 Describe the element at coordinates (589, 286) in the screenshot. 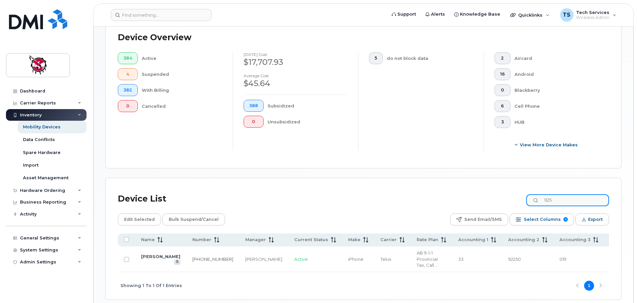

I see `button: Page 1` at that location.